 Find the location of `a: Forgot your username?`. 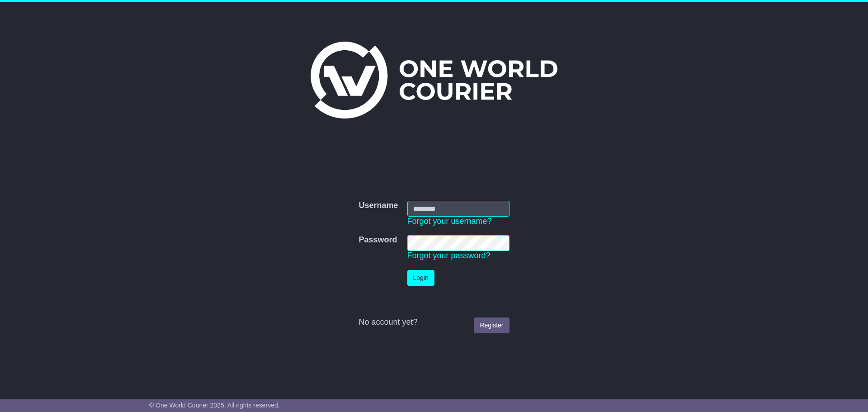

a: Forgot your username? is located at coordinates (449, 221).